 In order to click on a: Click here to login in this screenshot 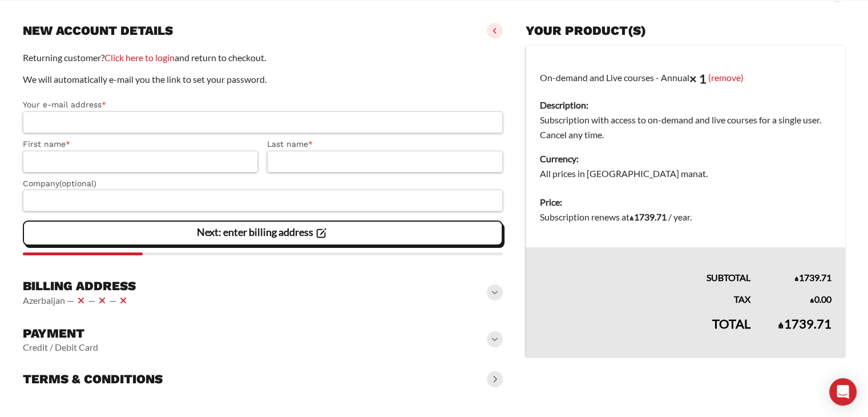, I will do `click(139, 57)`.